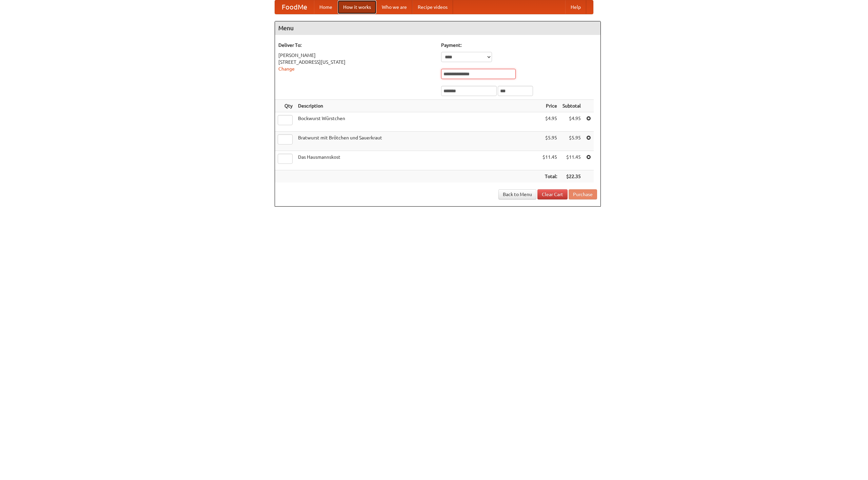  Describe the element at coordinates (552, 194) in the screenshot. I see `a: Clear Cart` at that location.